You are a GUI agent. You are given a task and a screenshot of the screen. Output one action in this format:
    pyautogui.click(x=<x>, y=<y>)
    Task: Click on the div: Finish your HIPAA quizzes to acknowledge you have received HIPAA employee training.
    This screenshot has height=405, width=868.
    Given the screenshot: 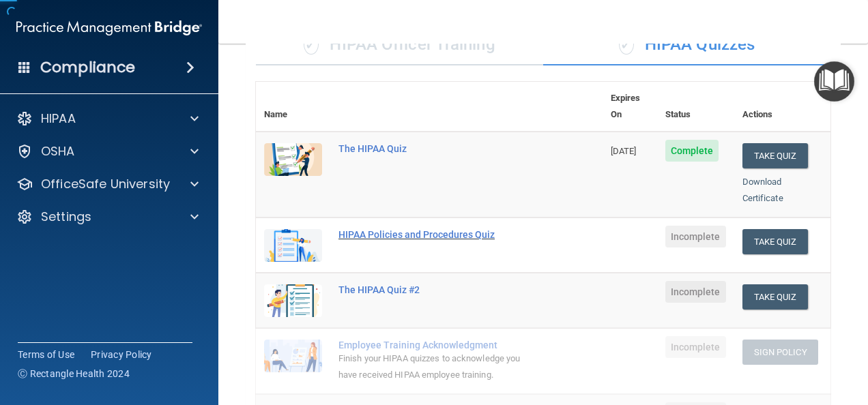 What is the action you would take?
    pyautogui.click(x=436, y=367)
    